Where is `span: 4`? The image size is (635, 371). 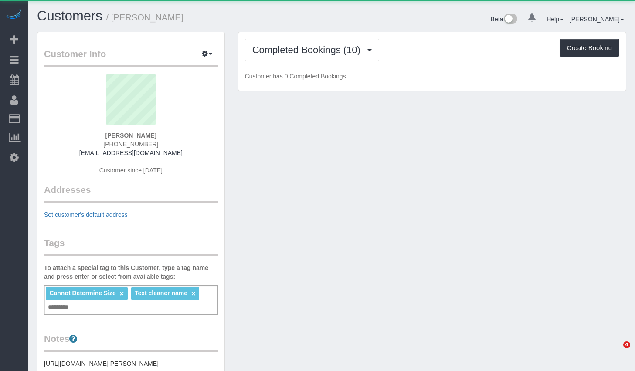 span: 4 is located at coordinates (627, 345).